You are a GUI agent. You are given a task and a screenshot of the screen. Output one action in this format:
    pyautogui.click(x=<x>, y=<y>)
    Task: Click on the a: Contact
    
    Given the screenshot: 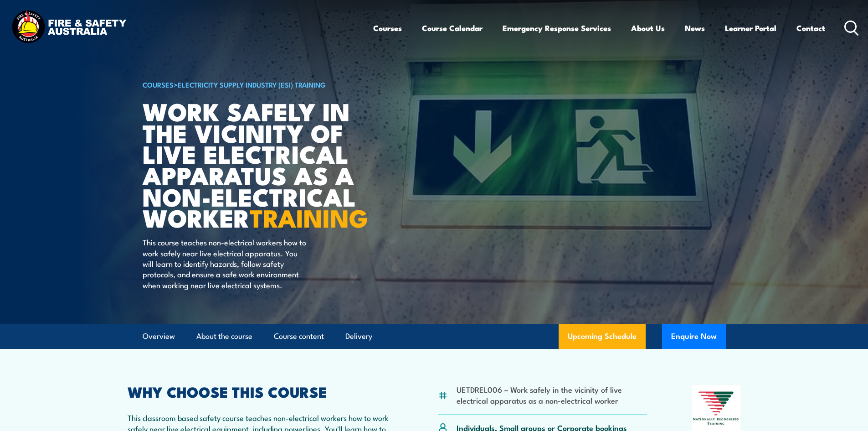 What is the action you would take?
    pyautogui.click(x=811, y=28)
    